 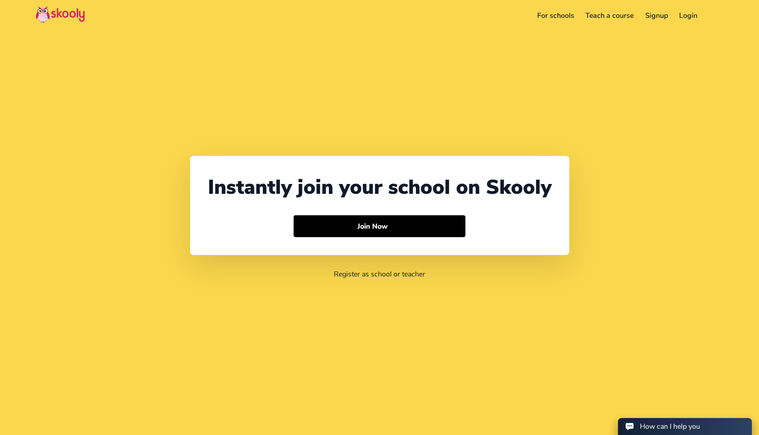 I want to click on a: For schools, so click(x=556, y=16).